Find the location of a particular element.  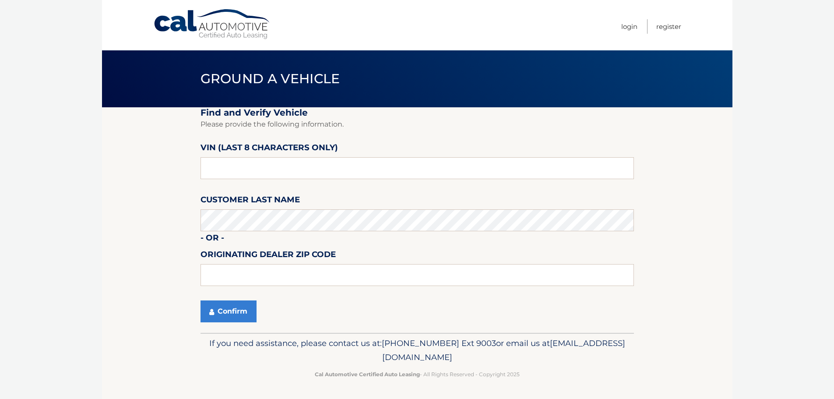

h2: Find and Verify Vehicle is located at coordinates (417, 113).